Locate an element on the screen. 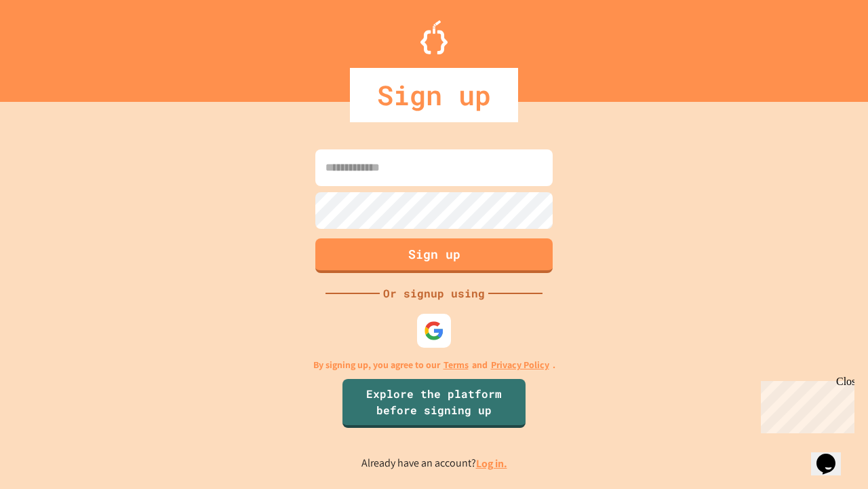  p: By signing up, you agree to our and . is located at coordinates (434, 364).